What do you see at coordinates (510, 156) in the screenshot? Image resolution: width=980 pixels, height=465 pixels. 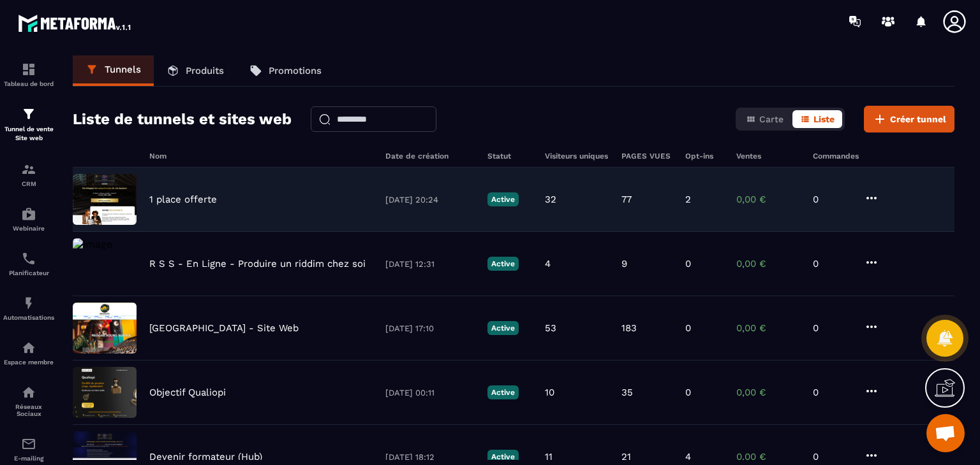 I see `h6: Statut` at bounding box center [510, 156].